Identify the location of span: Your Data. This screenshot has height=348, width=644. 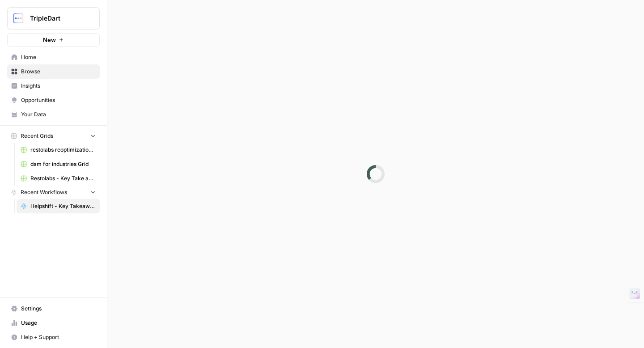
(58, 114).